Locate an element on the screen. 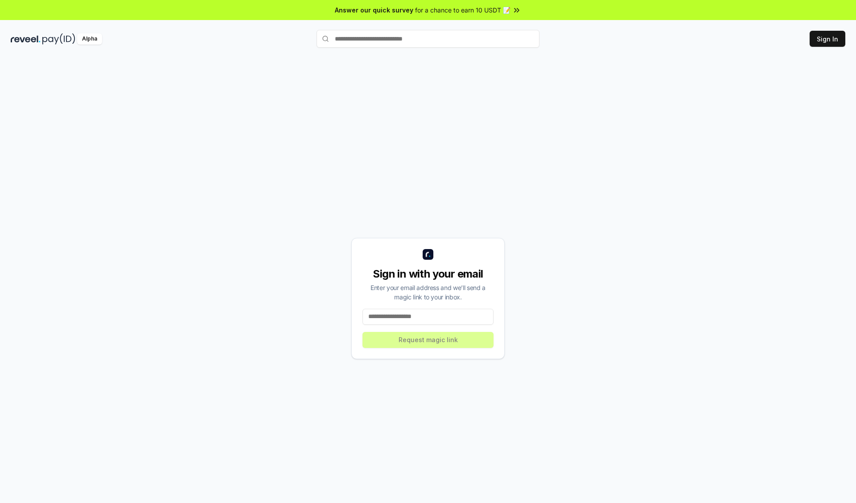 This screenshot has width=856, height=503. div: Alpha is located at coordinates (90, 39).